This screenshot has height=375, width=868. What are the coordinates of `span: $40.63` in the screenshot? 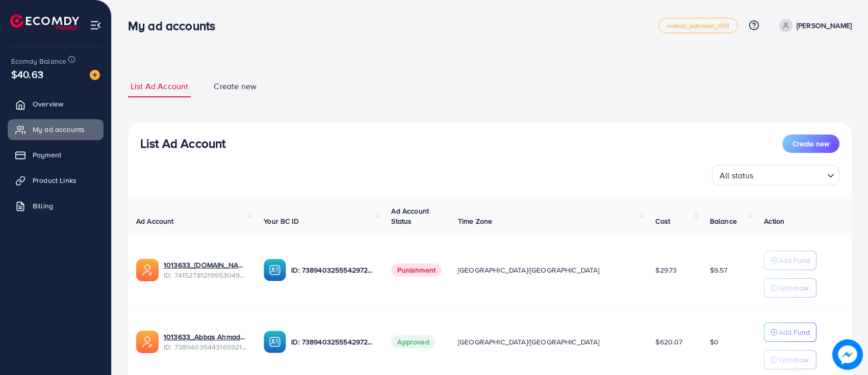 It's located at (27, 74).